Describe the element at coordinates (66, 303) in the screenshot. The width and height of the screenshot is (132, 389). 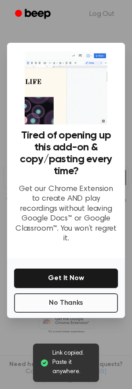
I see `button: No Thanks` at that location.